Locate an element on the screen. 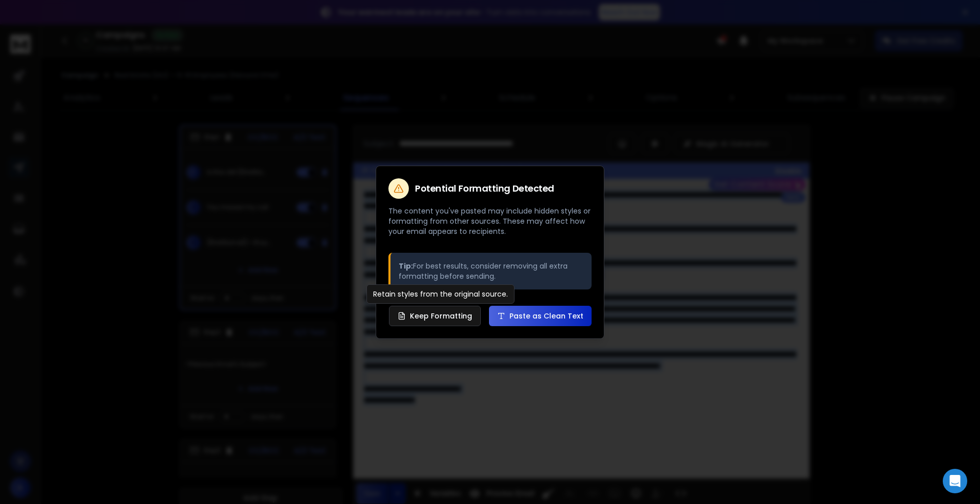  p: For best results, consider removing all extra formatting before sending. is located at coordinates (491, 271).